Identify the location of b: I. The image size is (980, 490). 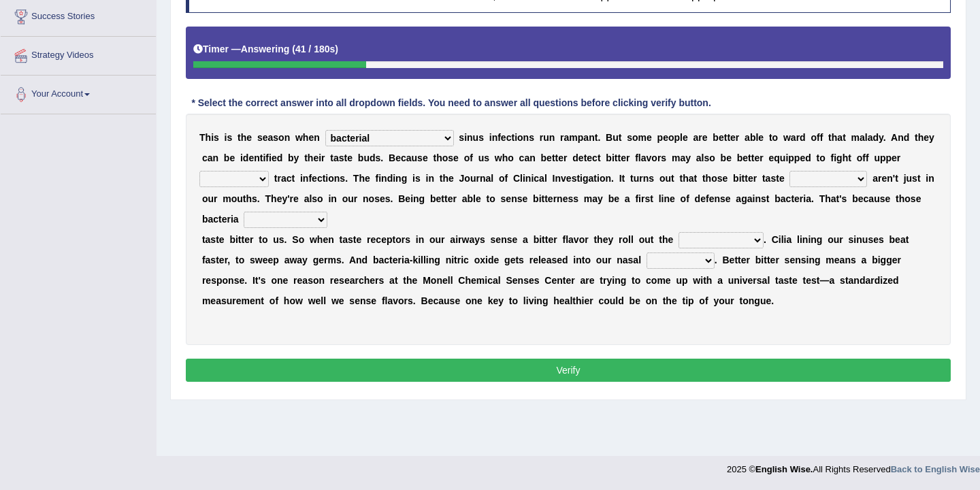
(621, 178).